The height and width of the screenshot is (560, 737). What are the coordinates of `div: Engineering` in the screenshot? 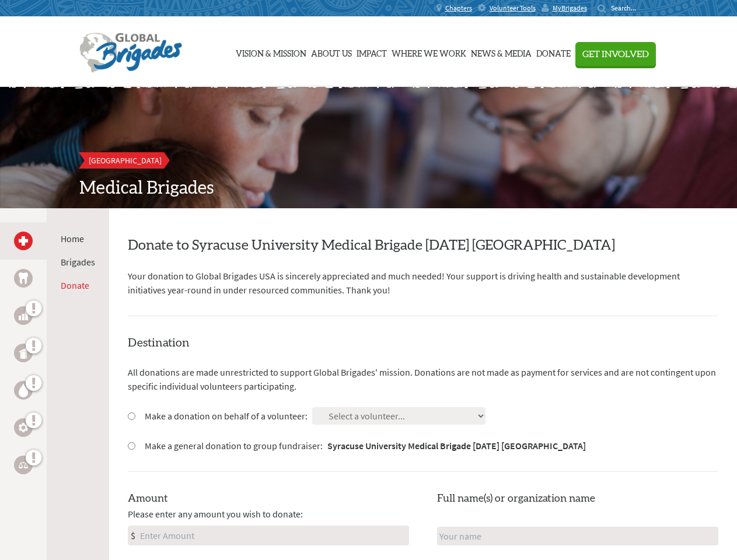 It's located at (24, 427).